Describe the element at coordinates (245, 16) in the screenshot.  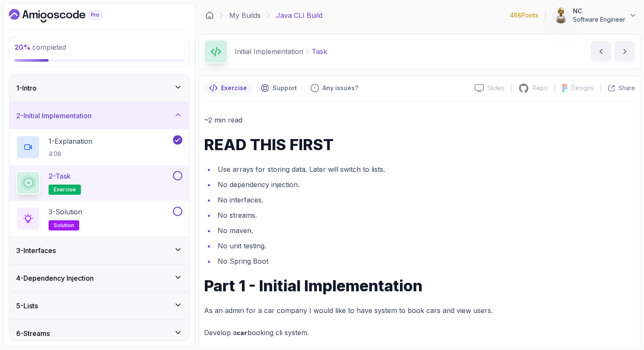
I see `a: My Builds` at that location.